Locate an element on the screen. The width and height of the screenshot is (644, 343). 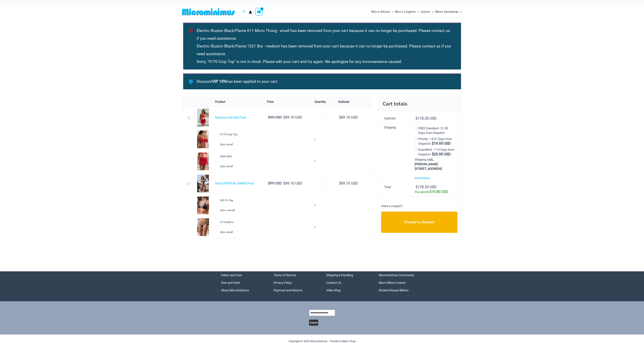
nav: Site Navigation is located at coordinates (417, 12).